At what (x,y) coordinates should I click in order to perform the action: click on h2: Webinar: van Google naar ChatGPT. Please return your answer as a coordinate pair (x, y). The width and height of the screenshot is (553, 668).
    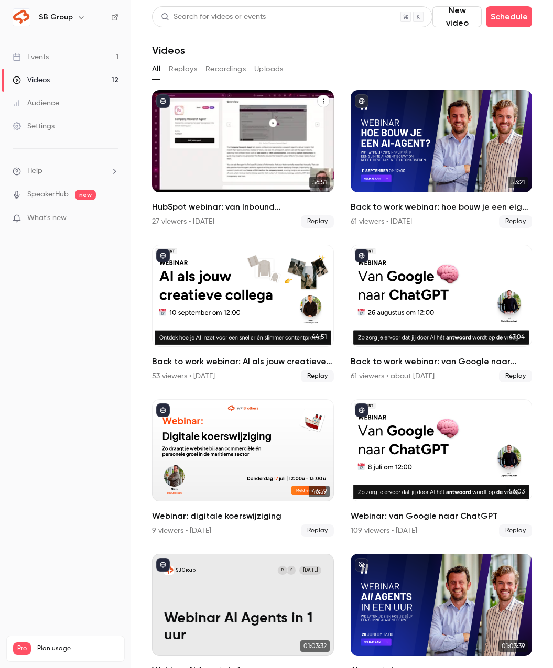
    Looking at the image, I should click on (441, 516).